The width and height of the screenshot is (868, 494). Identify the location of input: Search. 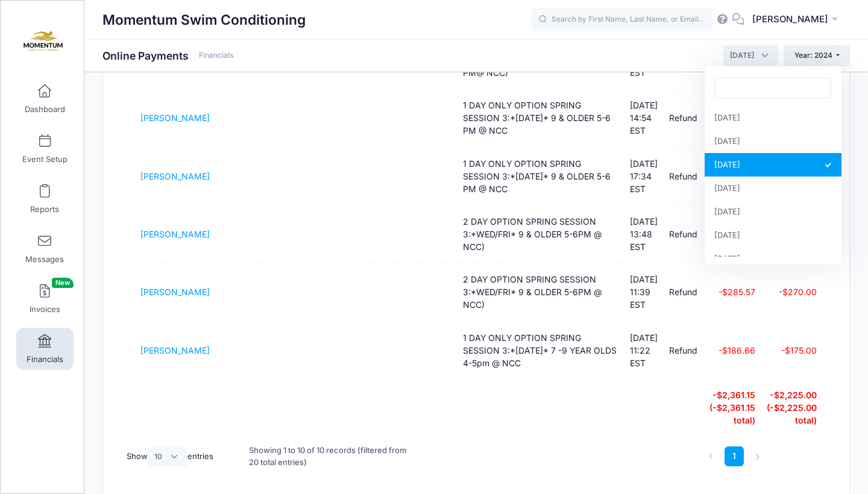
(773, 88).